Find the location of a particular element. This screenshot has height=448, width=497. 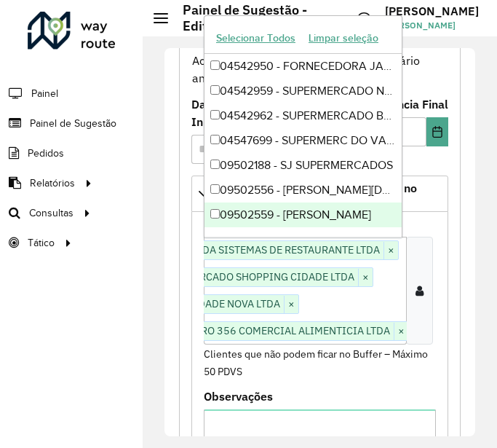

a: Contato Rápido is located at coordinates (365, 18).